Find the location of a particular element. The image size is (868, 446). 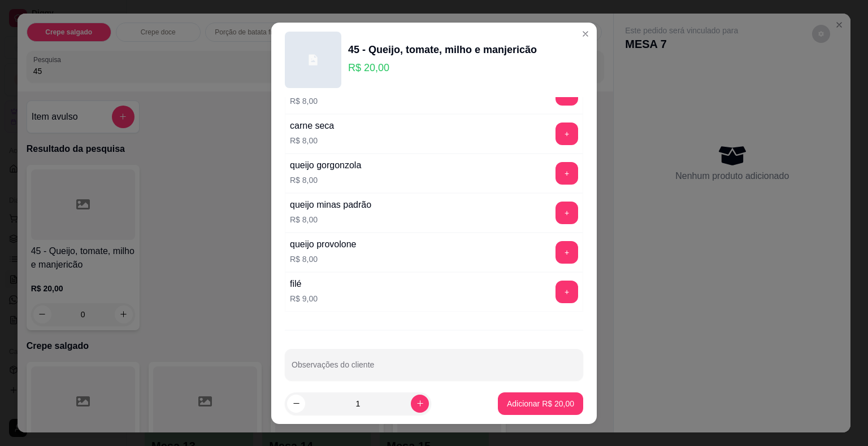

p: R$ 20,00 is located at coordinates (442, 68).